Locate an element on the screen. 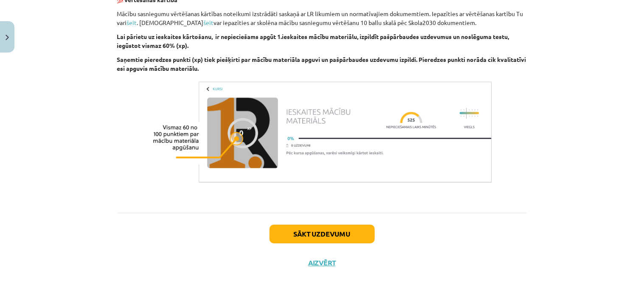 This screenshot has height=298, width=644. img: icon-close-lesson-0947bae3869378f0d4975bcd49f059093ad1ed9edebbc8119c70593378902aed.svg is located at coordinates (7, 37).